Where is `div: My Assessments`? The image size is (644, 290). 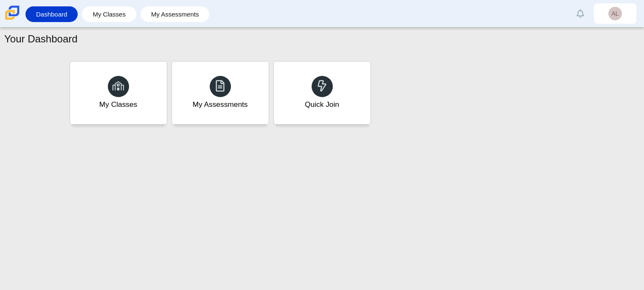
div: My Assessments is located at coordinates (221, 104).